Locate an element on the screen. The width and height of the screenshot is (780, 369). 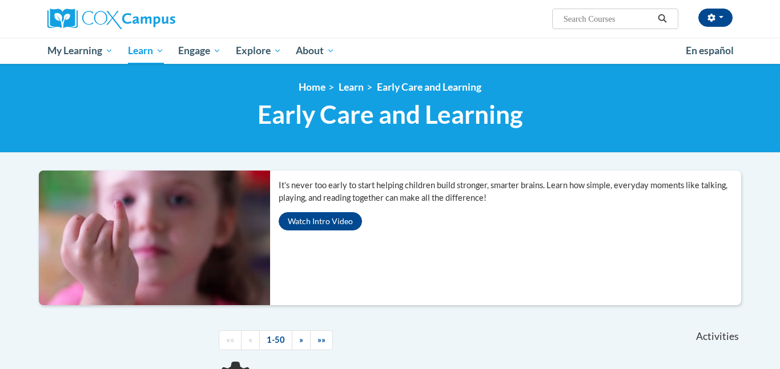
span: About is located at coordinates (315, 51).